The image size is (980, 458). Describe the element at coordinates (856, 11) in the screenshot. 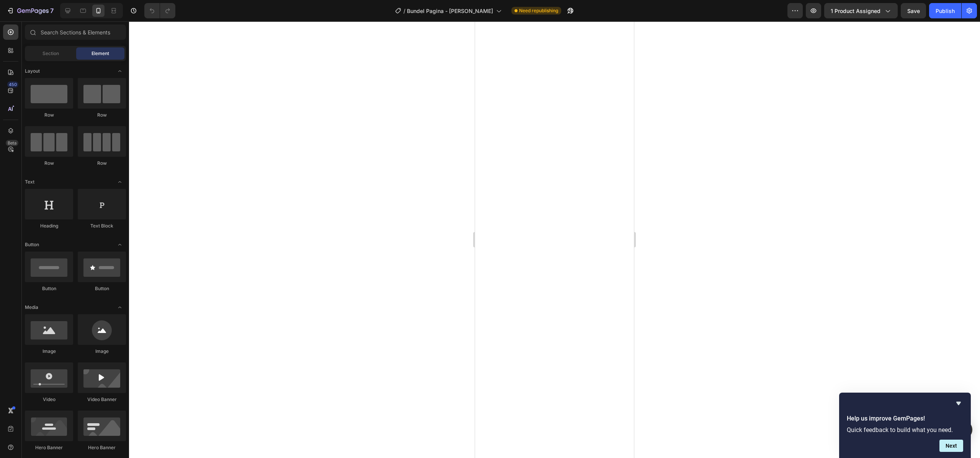

I see `span: 1 product assigned` at that location.